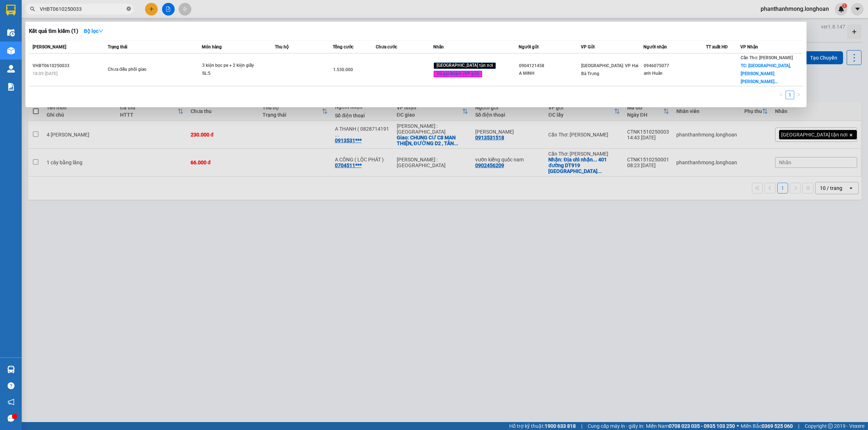 The image size is (868, 430). I want to click on span: left, so click(781, 95).